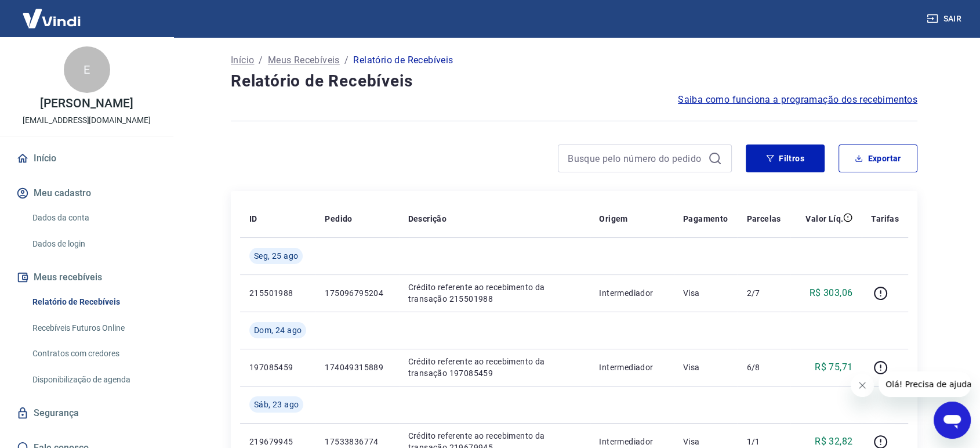  What do you see at coordinates (93, 353) in the screenshot?
I see `a: Contratos com credores` at bounding box center [93, 353].